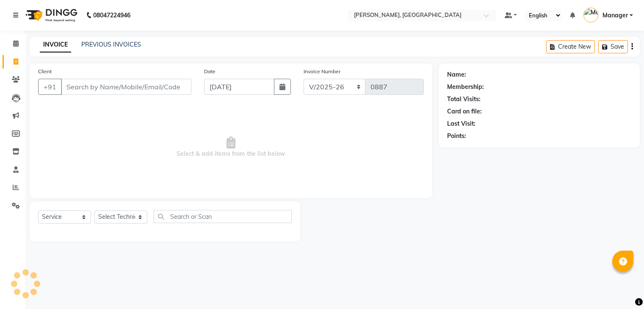 The width and height of the screenshot is (644, 309). I want to click on img: logo, so click(50, 15).